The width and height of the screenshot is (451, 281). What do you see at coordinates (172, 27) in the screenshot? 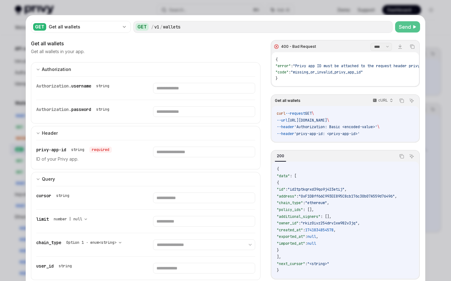
I see `div: wallets` at bounding box center [172, 27].